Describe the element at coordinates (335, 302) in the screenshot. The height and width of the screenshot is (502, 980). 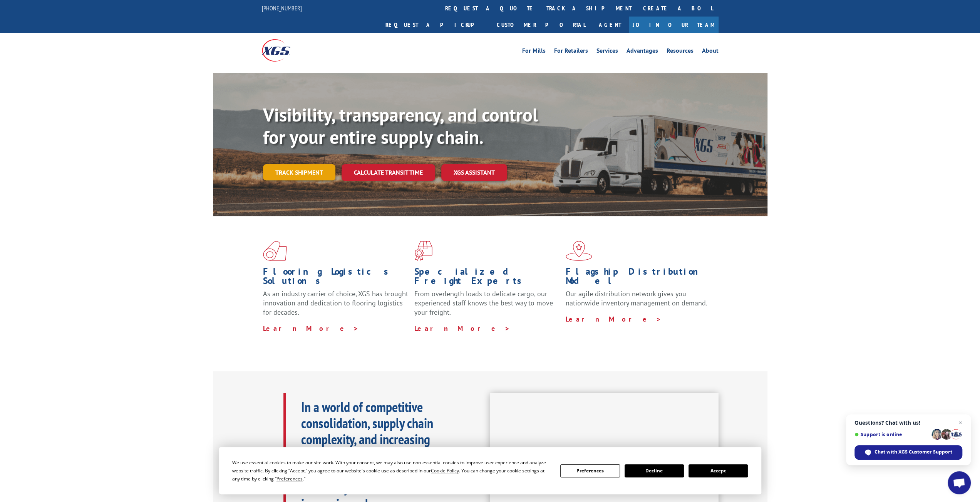
I see `span: As an industry carrier of choice, XGS has brought innovation and dedication to flooring logistics...` at that location.